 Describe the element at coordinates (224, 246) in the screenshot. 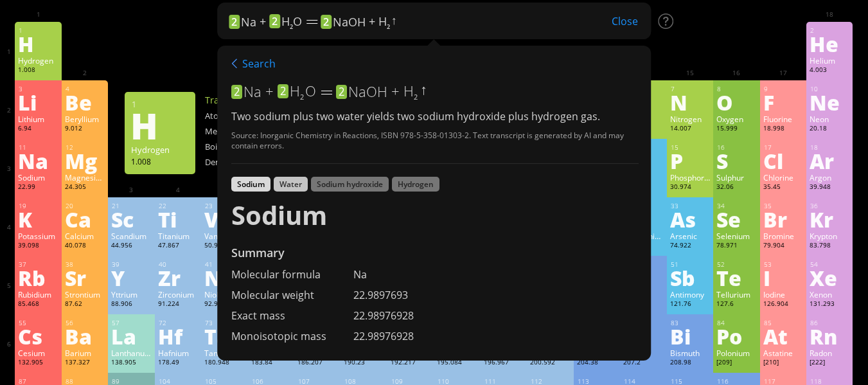

I see `div: 50.942` at that location.